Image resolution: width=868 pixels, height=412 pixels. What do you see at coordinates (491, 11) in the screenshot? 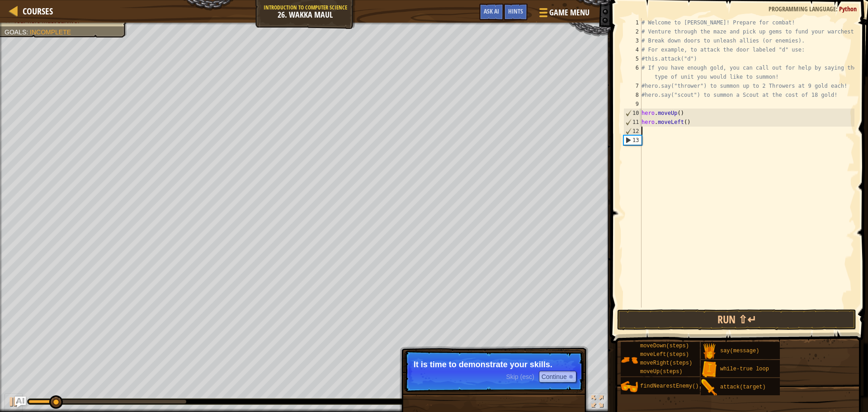
I see `span: Ask AI` at bounding box center [491, 11].